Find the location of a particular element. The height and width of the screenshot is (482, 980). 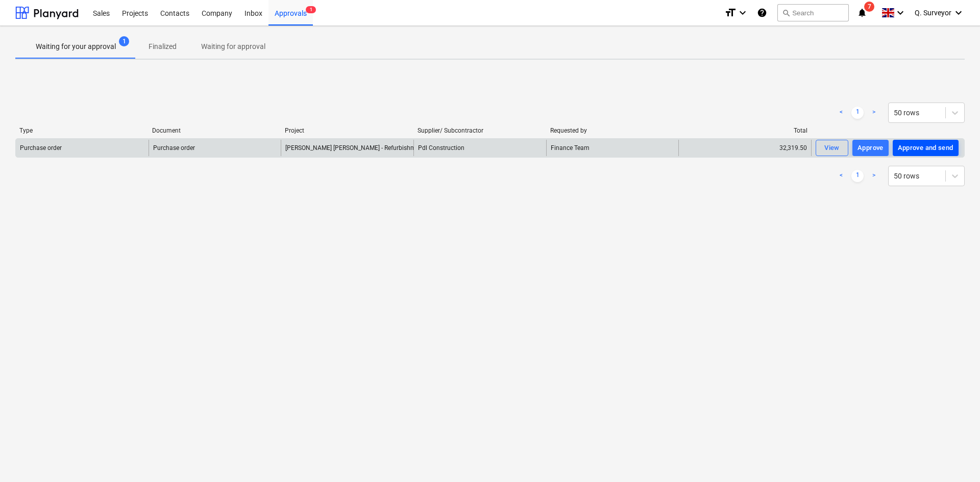

span: Atkin Chambers - Refurbishment is located at coordinates (355, 148).